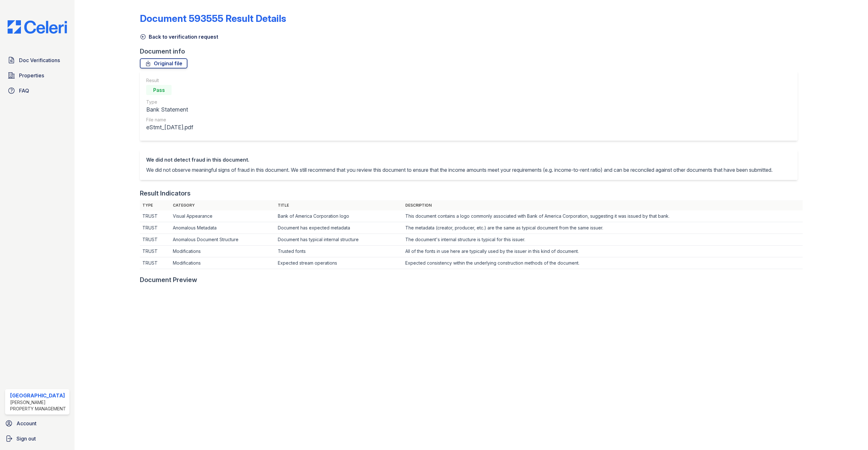 This screenshot has width=868, height=450. I want to click on td: This document contains a logo commonly associated with Bank of America Corporation, suggesting it..., so click(602, 216).